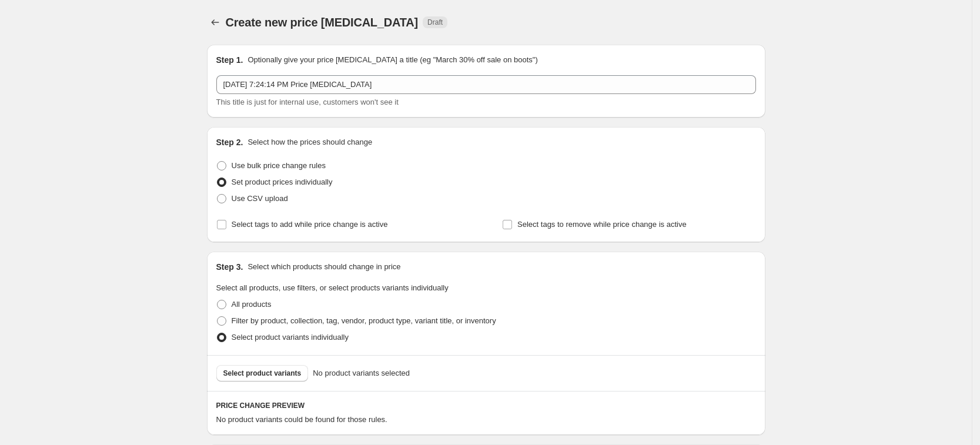 Image resolution: width=980 pixels, height=445 pixels. Describe the element at coordinates (229, 143) in the screenshot. I see `h2: Step 2.` at that location.